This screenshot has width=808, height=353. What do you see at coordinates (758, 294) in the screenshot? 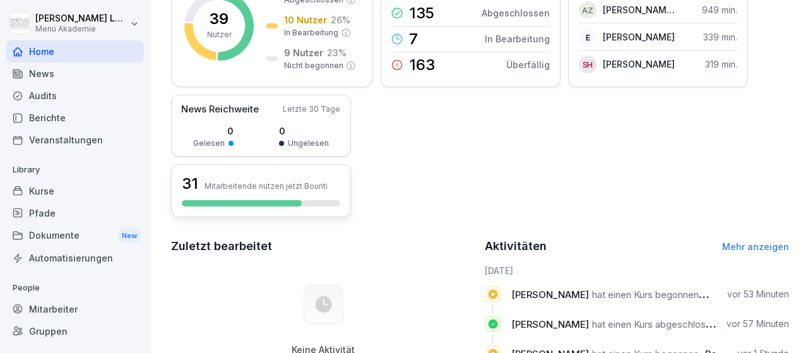
I see `p: vor 53 Minuten` at bounding box center [758, 294].